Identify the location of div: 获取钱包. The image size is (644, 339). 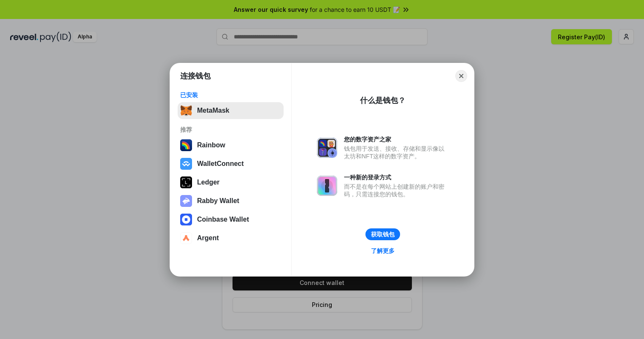
(383, 234).